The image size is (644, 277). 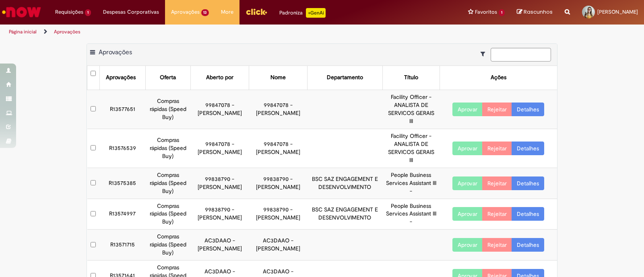 What do you see at coordinates (22, 12) in the screenshot?
I see `img: ServiceNow` at bounding box center [22, 12].